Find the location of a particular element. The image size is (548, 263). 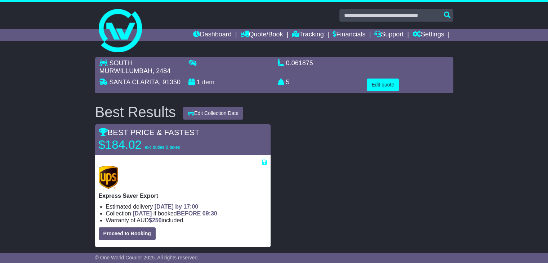

div: Best Results is located at coordinates (136, 112).